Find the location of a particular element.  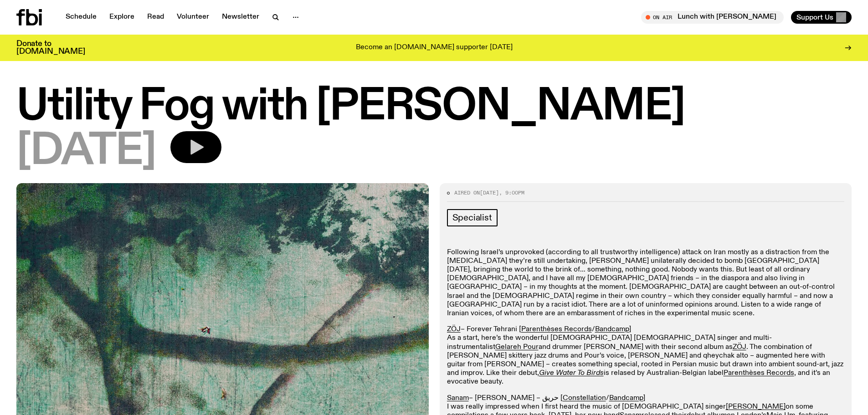

a: Read is located at coordinates (155, 17).